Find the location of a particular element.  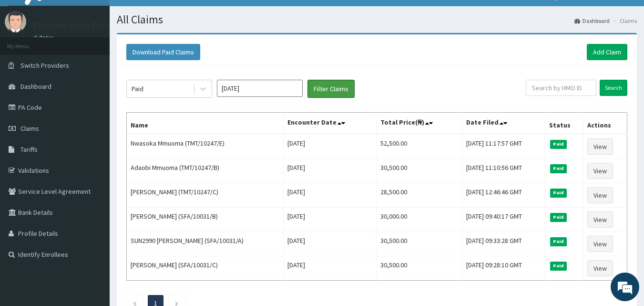

li: Claims is located at coordinates (623, 21).